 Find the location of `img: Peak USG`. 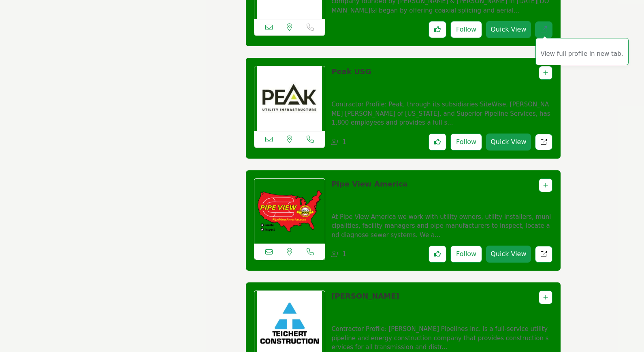

img: Peak USG is located at coordinates (290, 99).